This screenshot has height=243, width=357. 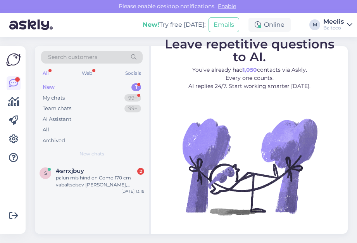 What do you see at coordinates (333, 28) in the screenshot?
I see `div: Balteco` at bounding box center [333, 28].